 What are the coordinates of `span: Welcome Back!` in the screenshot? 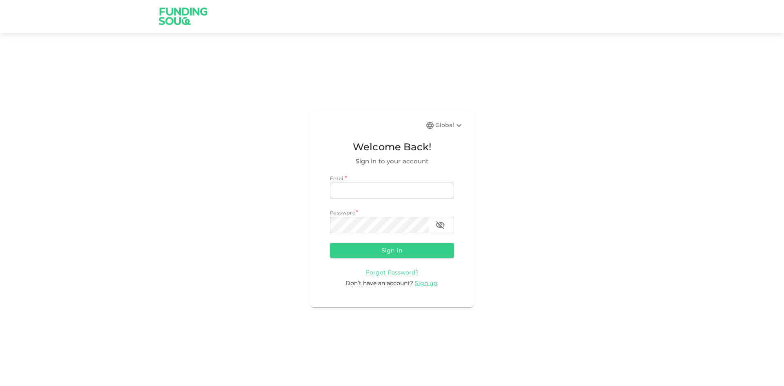 It's located at (392, 147).